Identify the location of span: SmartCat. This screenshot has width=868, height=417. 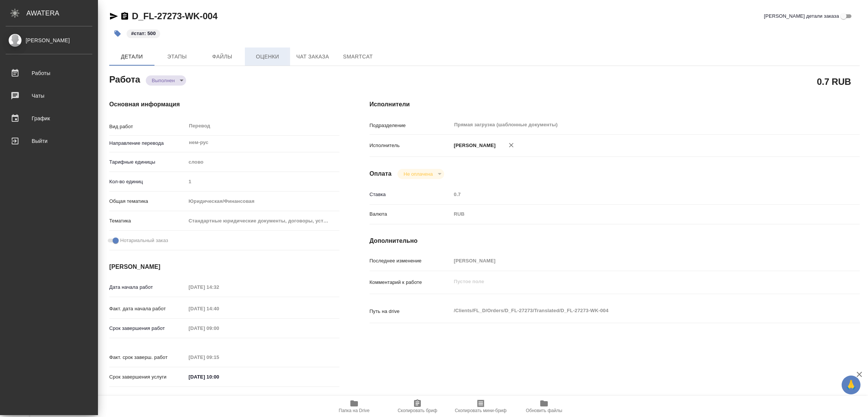
(358, 57).